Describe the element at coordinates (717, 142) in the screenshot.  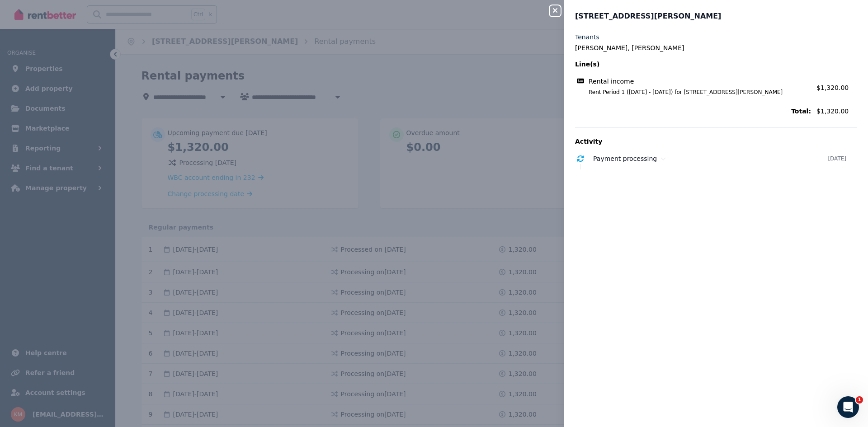
I see `p: Activity` at that location.